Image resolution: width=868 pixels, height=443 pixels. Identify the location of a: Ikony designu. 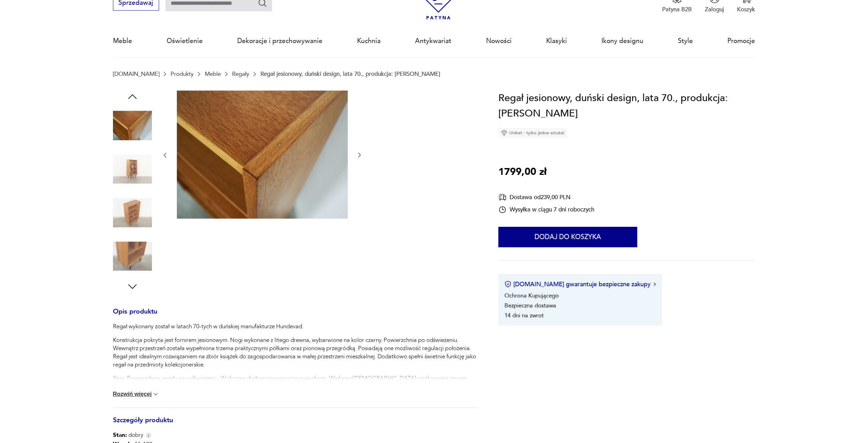
(622, 41).